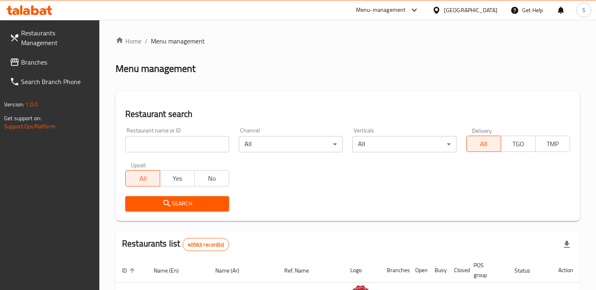  Describe the element at coordinates (418, 270) in the screenshot. I see `th: Open` at that location.